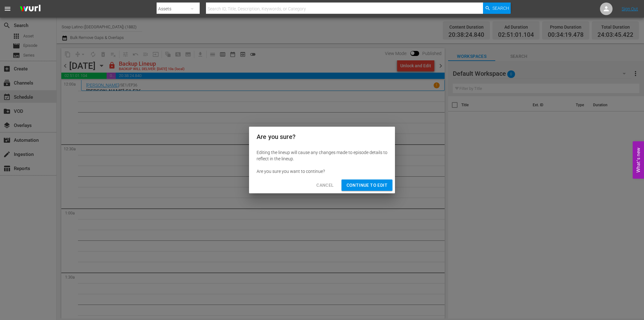 Image resolution: width=644 pixels, height=320 pixels. Describe the element at coordinates (500, 8) in the screenshot. I see `span: Search` at that location.